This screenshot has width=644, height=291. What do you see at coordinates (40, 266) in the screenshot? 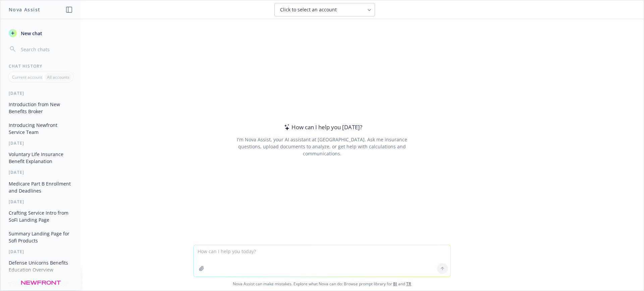
I see `button: Defense Unicorns Benefits Education Overview` at bounding box center [40, 266].